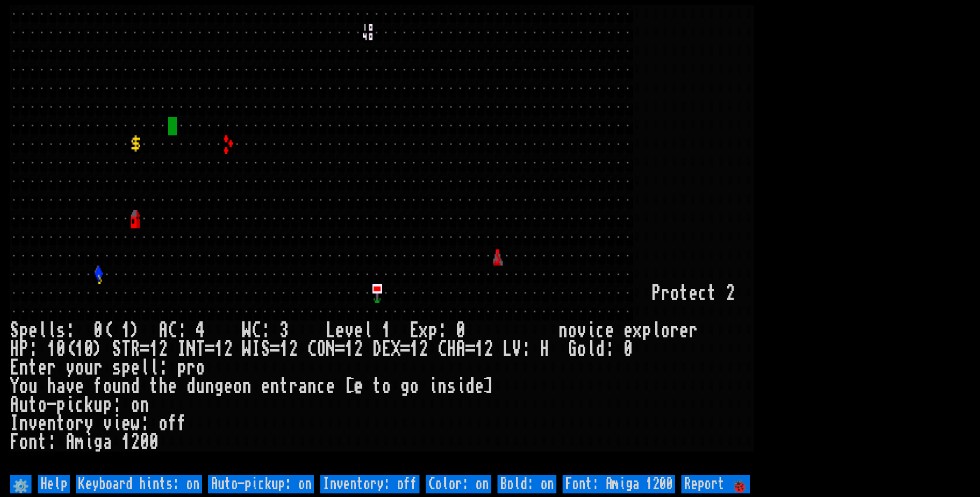  What do you see at coordinates (172, 331) in the screenshot?
I see `div: C` at bounding box center [172, 331].